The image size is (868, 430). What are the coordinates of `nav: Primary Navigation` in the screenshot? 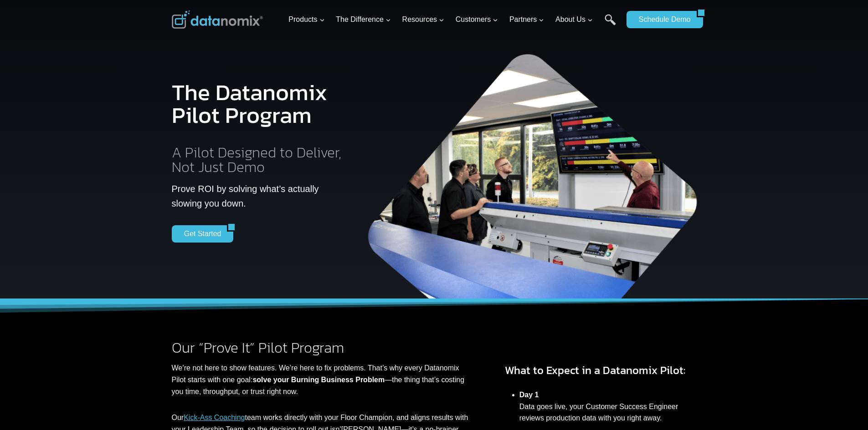 It's located at (453, 19).